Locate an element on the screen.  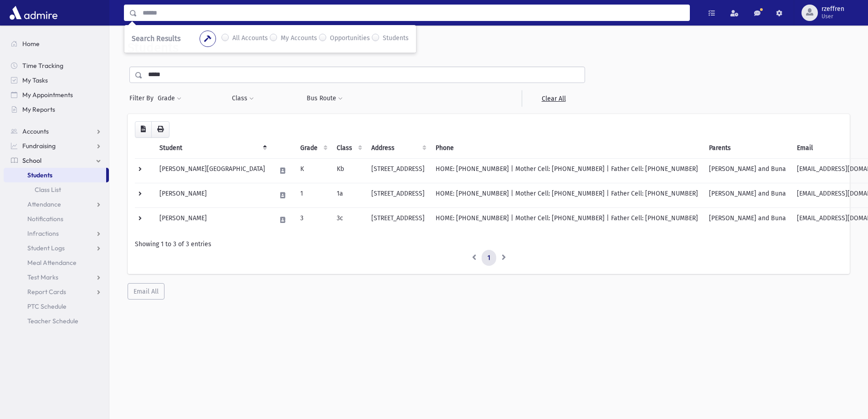
span: rzeffren is located at coordinates (833, 9).